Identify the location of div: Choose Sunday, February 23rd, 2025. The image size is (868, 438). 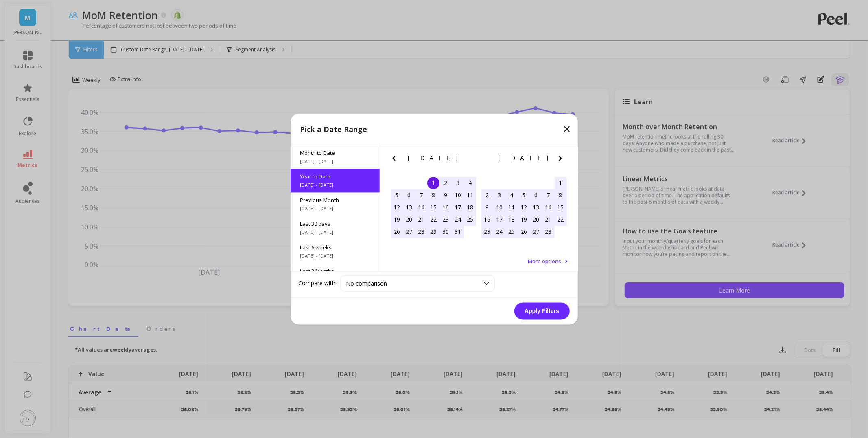
(487, 232).